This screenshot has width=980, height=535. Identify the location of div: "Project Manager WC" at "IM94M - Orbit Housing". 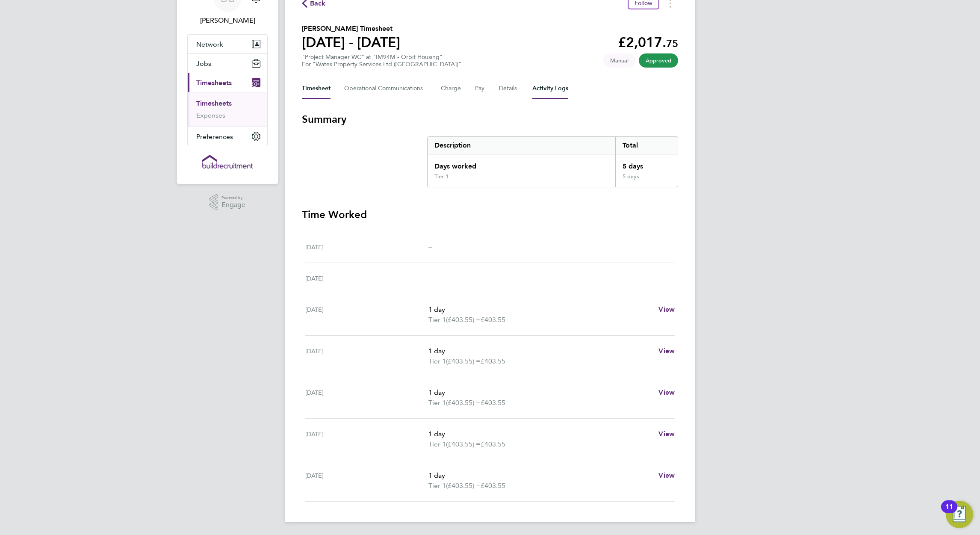
(381, 61).